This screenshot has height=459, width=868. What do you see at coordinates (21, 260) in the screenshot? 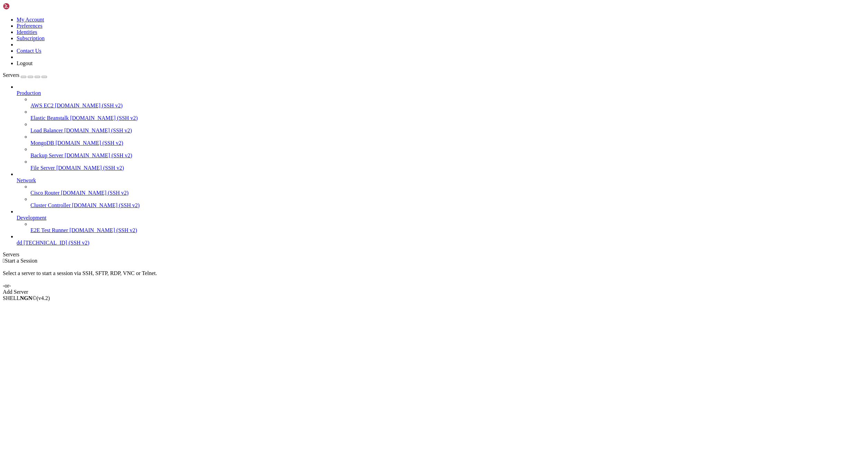
I see `span: Start a Session` at bounding box center [21, 260].